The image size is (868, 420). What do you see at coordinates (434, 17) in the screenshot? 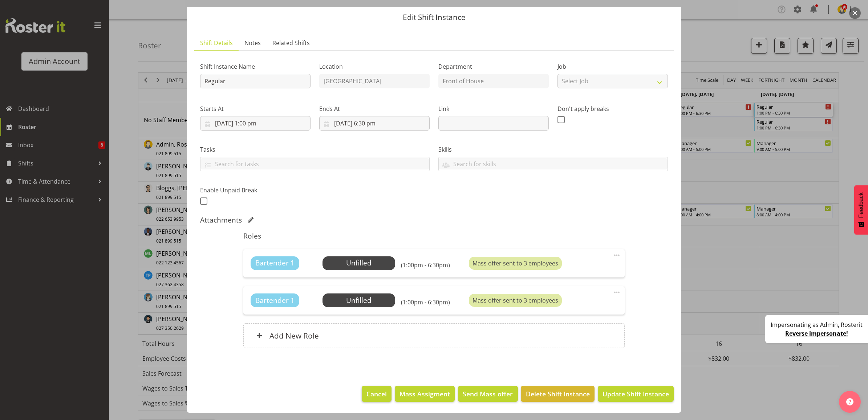
I see `p: Edit Shift Instance` at bounding box center [434, 17].